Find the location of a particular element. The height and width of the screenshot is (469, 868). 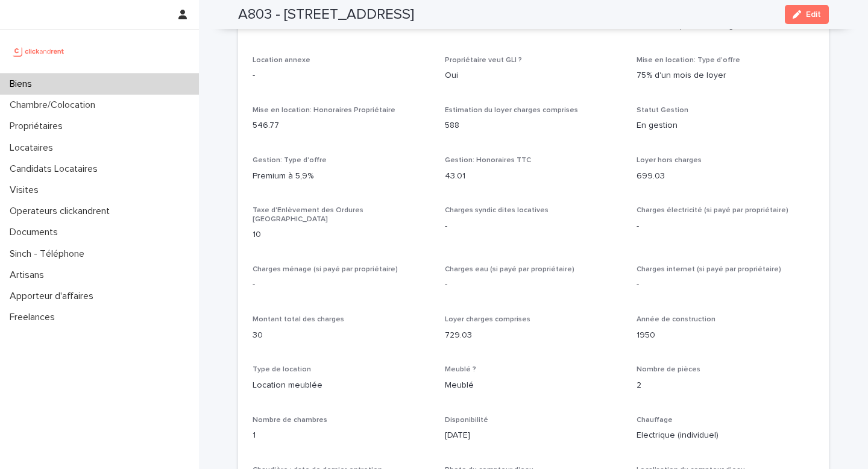

p: Electrique (individuel) is located at coordinates (726, 435).